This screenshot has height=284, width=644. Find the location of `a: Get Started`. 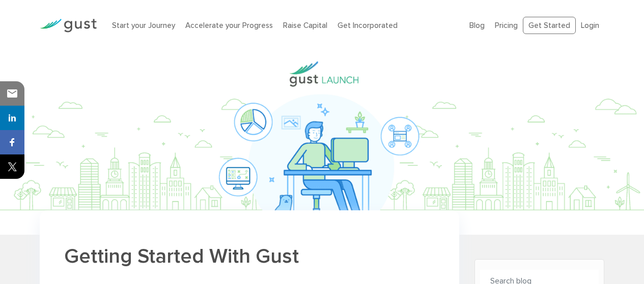

a: Get Started is located at coordinates (549, 25).